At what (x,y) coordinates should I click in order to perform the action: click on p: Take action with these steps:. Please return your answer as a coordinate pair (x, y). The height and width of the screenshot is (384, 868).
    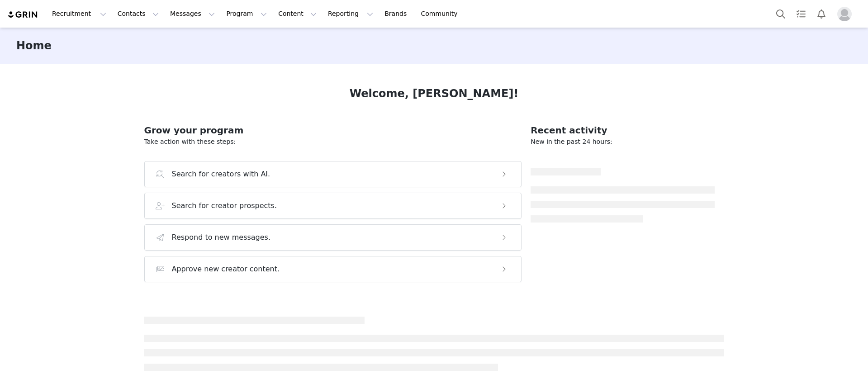
    Looking at the image, I should click on (333, 141).